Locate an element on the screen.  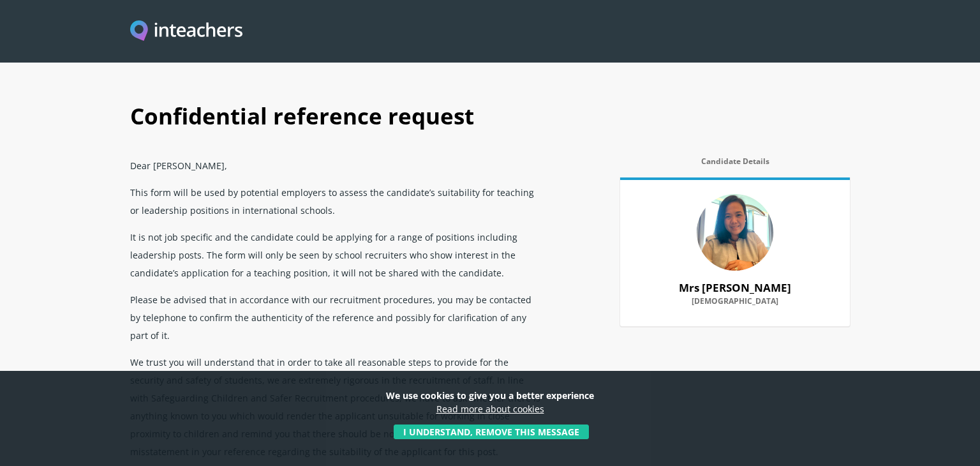
h1: Confidential reference request is located at coordinates (490, 121).